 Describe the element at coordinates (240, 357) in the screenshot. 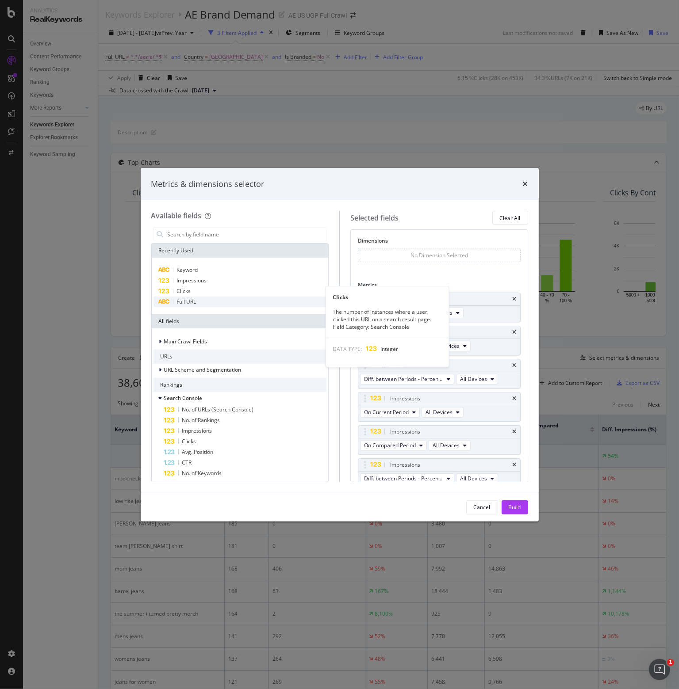

I see `div: URLs` at that location.